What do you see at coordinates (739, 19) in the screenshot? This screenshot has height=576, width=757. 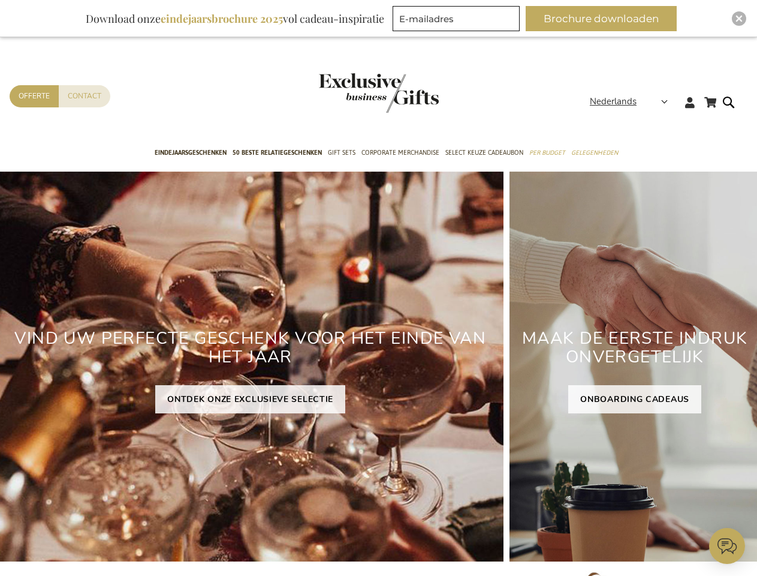 I see `div: Close` at bounding box center [739, 19].